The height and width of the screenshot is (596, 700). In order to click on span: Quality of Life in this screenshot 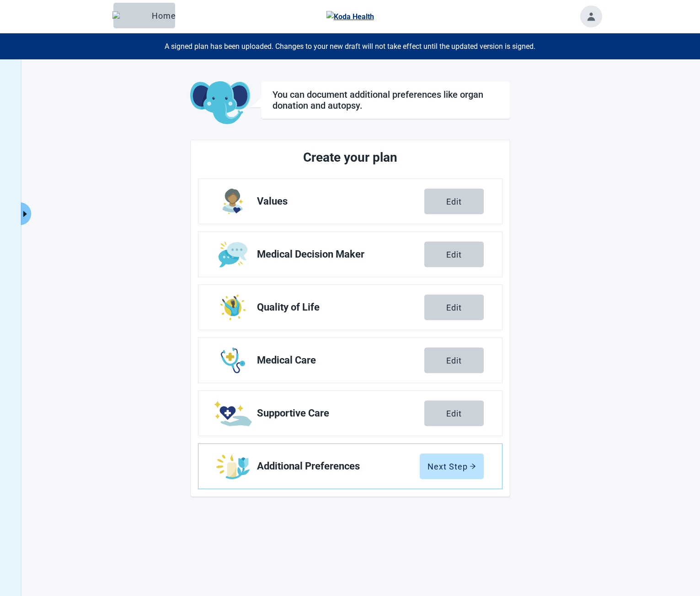, I will do `click(341, 307)`.